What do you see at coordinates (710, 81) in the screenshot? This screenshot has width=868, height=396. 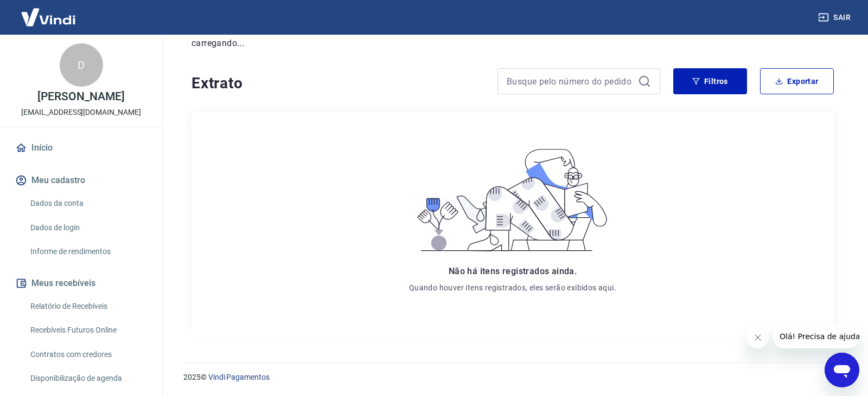 I see `button: Filtros` at bounding box center [710, 81].